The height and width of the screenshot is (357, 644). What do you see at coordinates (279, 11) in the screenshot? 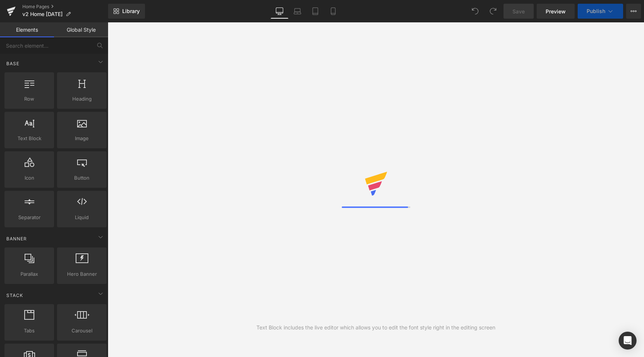
I see `a: Desktop` at bounding box center [279, 11].